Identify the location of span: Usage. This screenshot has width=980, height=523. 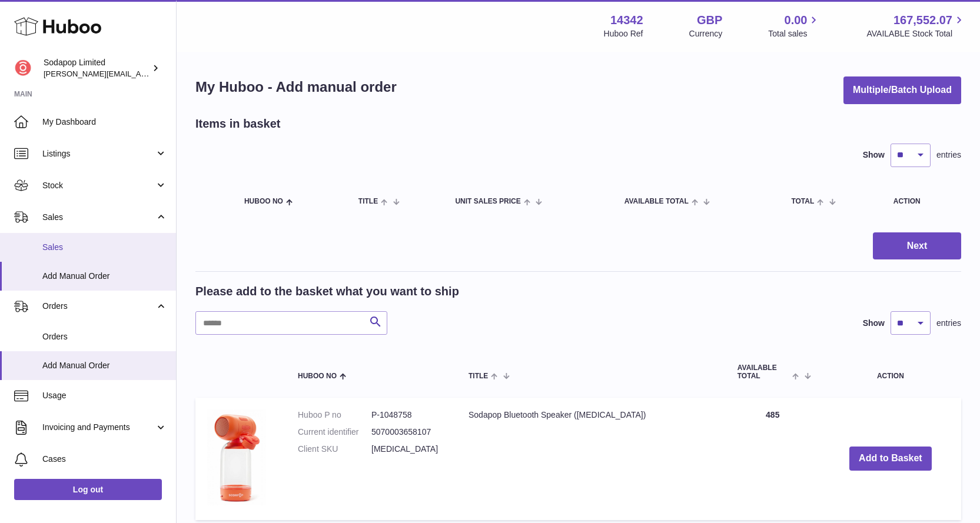
(105, 395).